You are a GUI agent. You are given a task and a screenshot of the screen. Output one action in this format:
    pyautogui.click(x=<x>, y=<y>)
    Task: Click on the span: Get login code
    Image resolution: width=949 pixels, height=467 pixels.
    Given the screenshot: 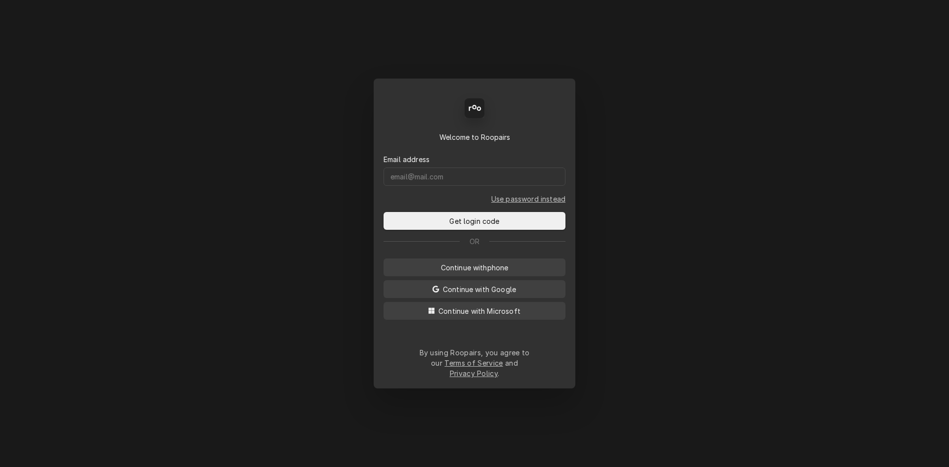 What is the action you would take?
    pyautogui.click(x=474, y=221)
    